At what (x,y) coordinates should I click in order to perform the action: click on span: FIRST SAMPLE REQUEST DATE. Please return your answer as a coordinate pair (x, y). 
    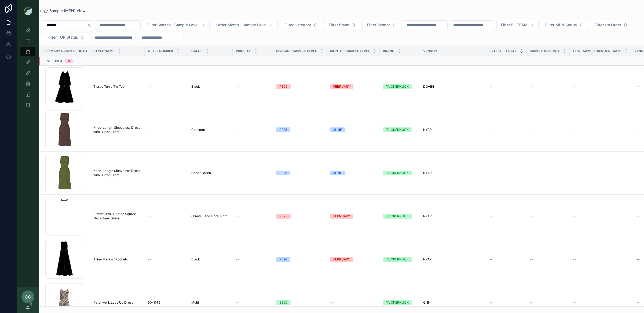
    Looking at the image, I should click on (597, 51).